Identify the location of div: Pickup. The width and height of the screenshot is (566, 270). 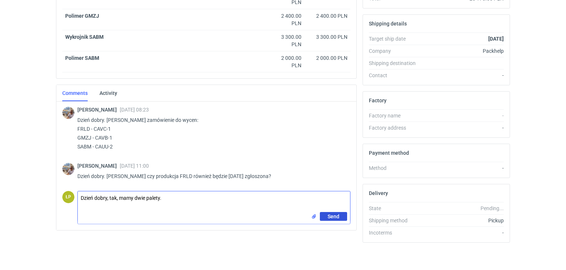
(463, 220).